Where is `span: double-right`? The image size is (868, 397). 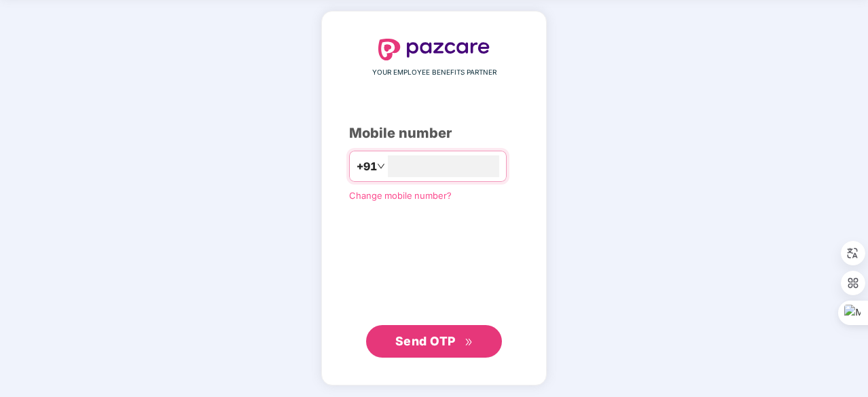
span: double-right is located at coordinates (469, 342).